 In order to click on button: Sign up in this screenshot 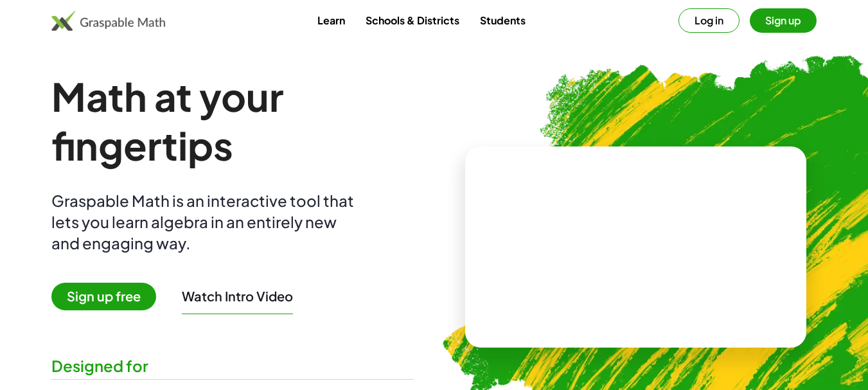, I will do `click(783, 21)`.